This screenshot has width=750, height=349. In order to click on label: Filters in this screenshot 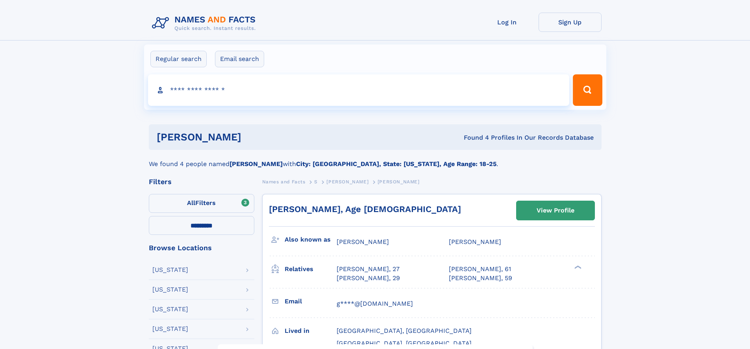, I will do `click(202, 203)`.